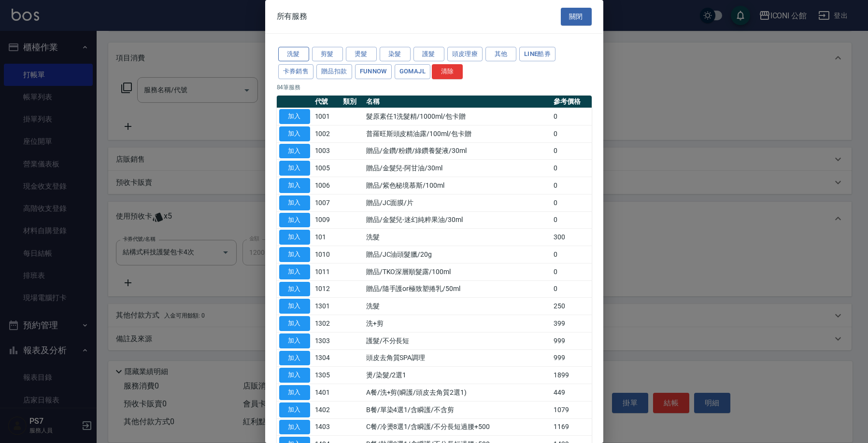  Describe the element at coordinates (458, 186) in the screenshot. I see `td: 贈品/紫色秘境慕斯/100ml` at that location.